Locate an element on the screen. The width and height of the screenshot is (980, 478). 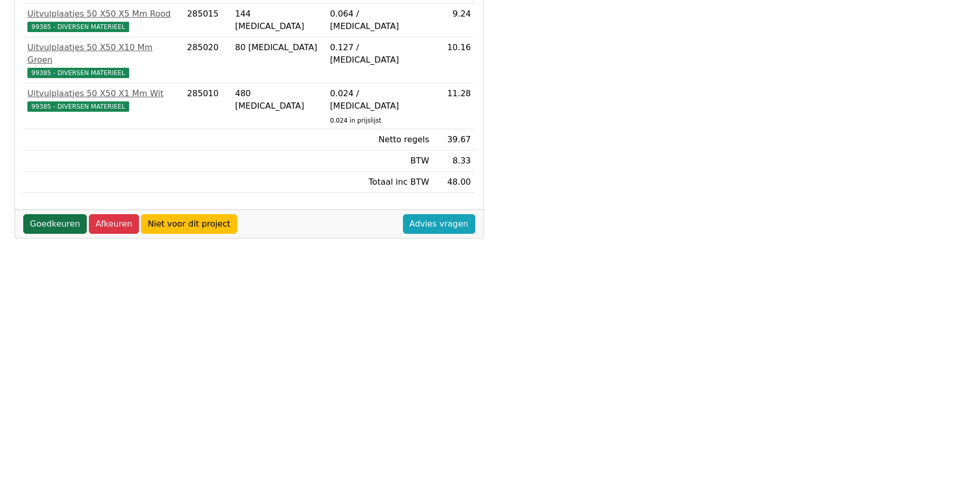
a: Uitvulplaatjes 50 X50 X10 Mm Groen99385 - DIVERSEN MATERIEEL is located at coordinates (103, 60).